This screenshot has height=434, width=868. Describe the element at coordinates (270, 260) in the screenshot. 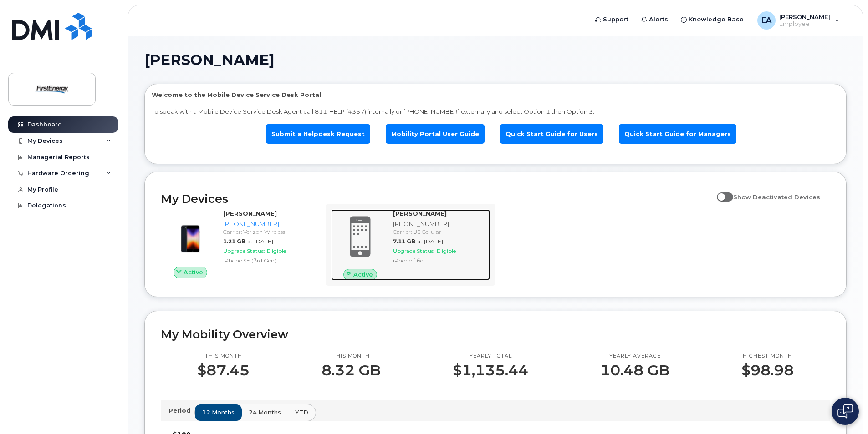

I see `div: iPhone SE (3rd Gen)` at that location.